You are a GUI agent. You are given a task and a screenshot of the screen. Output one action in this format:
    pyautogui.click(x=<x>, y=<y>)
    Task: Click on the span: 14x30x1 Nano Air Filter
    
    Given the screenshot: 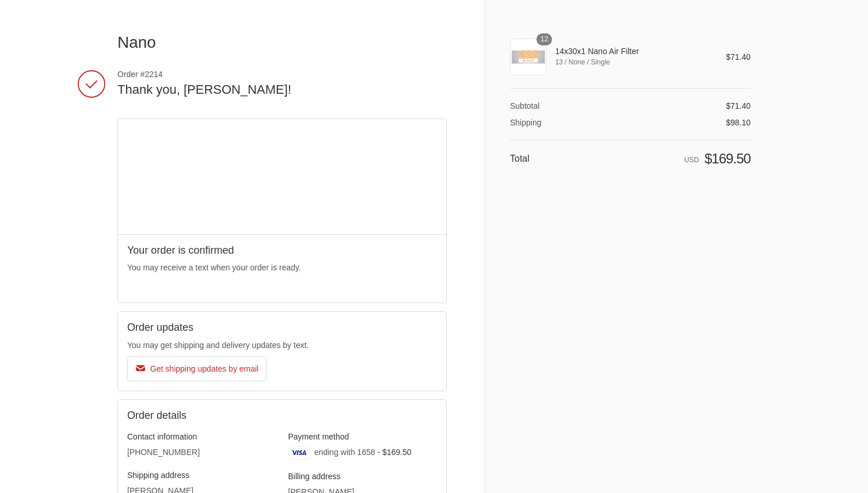 What is the action you would take?
    pyautogui.click(x=632, y=51)
    